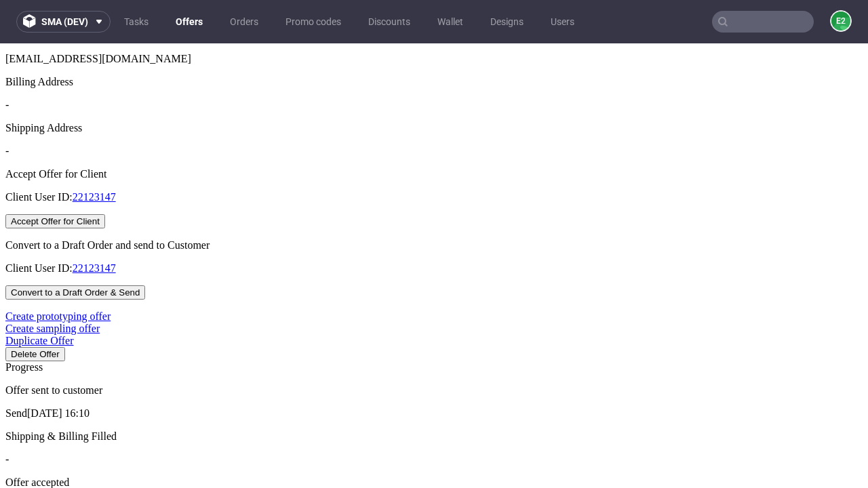 The image size is (868, 488). I want to click on p: Shipping & Billing Filled, so click(434, 393).